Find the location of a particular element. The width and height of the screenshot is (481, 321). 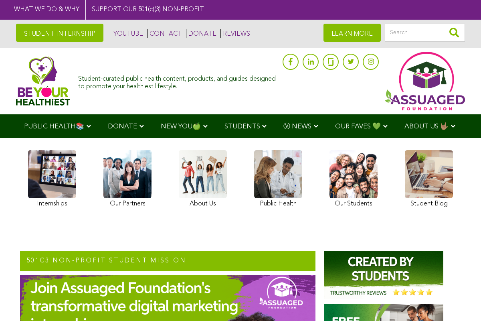

img: Assuaged App is located at coordinates (425, 81).